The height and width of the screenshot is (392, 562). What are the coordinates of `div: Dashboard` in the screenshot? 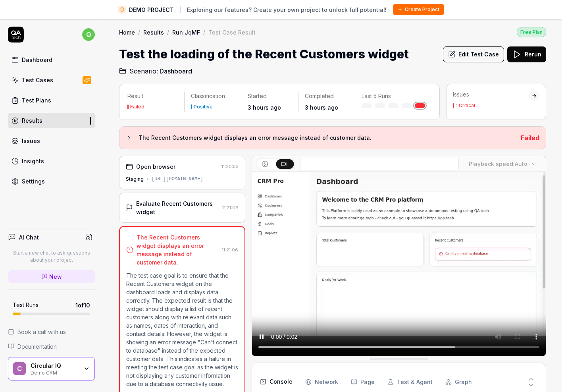 It's located at (37, 60).